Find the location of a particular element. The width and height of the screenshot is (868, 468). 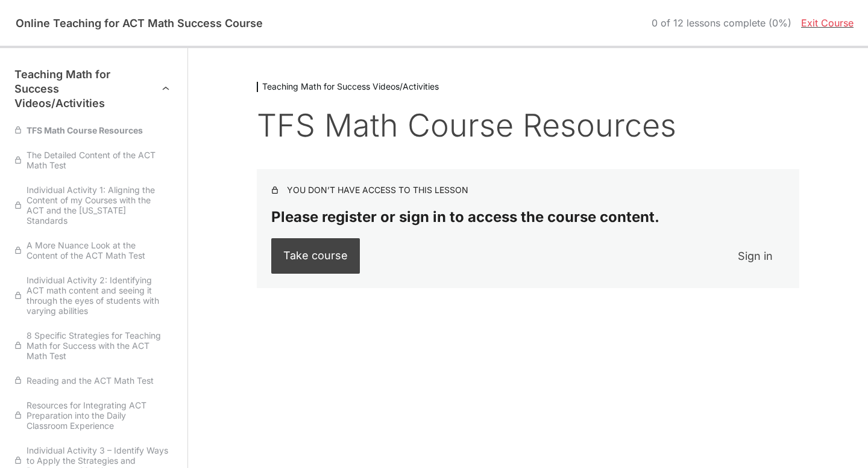

span: Individual Activity 2: Identifying ACT math content and seeing it through the eyes of students wi... is located at coordinates (97, 296).